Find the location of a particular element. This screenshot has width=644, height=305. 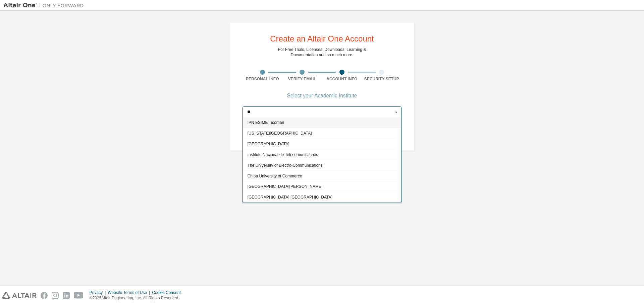

img: Altair One is located at coordinates (45, 5).